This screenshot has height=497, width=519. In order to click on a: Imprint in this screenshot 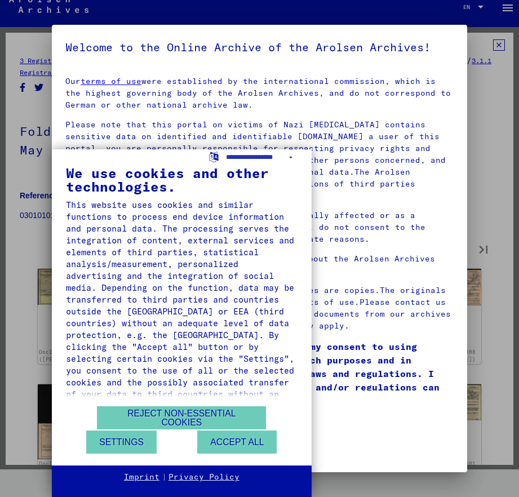, I will do `click(141, 477)`.